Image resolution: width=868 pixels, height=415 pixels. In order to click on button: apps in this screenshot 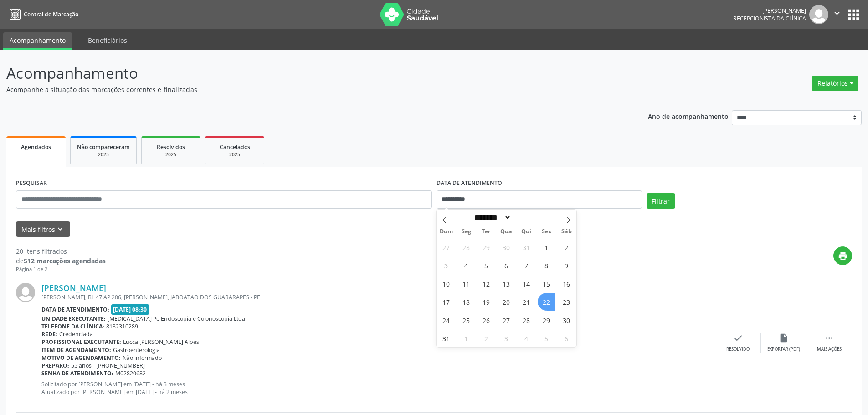, I will do `click(854, 14)`.